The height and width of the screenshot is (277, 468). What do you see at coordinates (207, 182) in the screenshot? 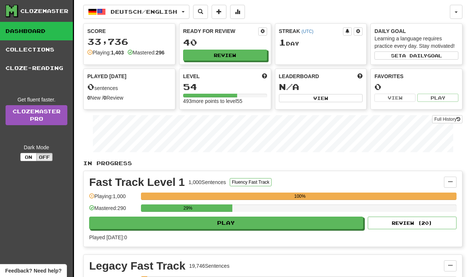
I see `div: 1,000 Sentences` at bounding box center [207, 182].